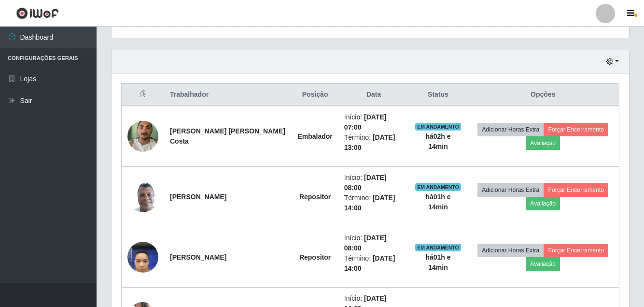  I want to click on strong: há 02 h e 14 min, so click(438, 141).